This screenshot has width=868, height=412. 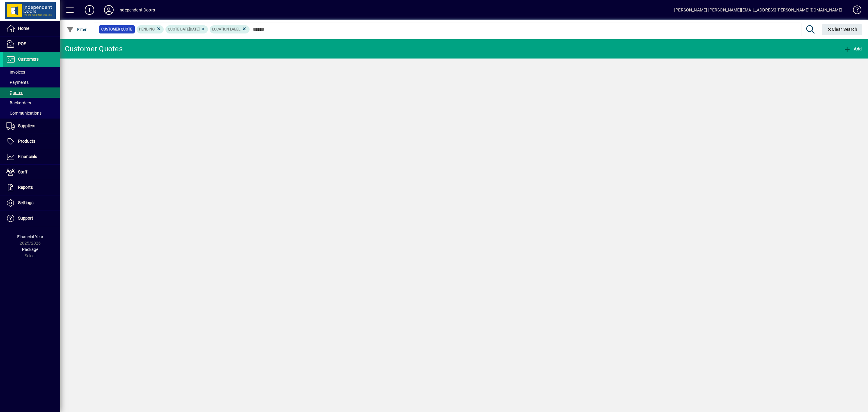 I want to click on span: Filter, so click(x=77, y=29).